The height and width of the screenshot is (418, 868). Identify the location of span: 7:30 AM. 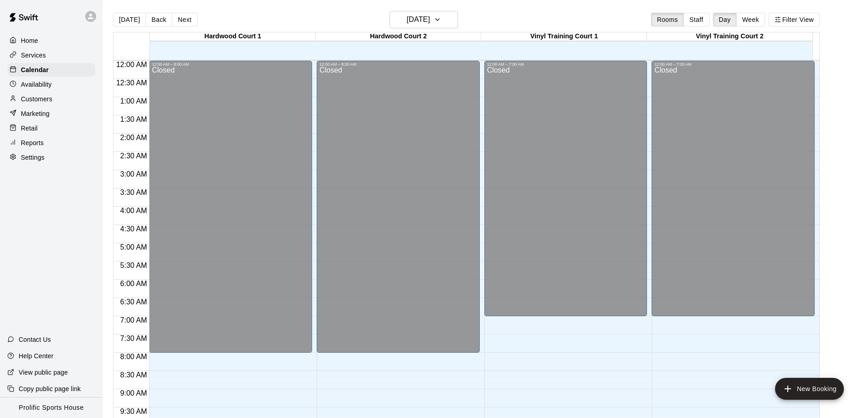
(134, 338).